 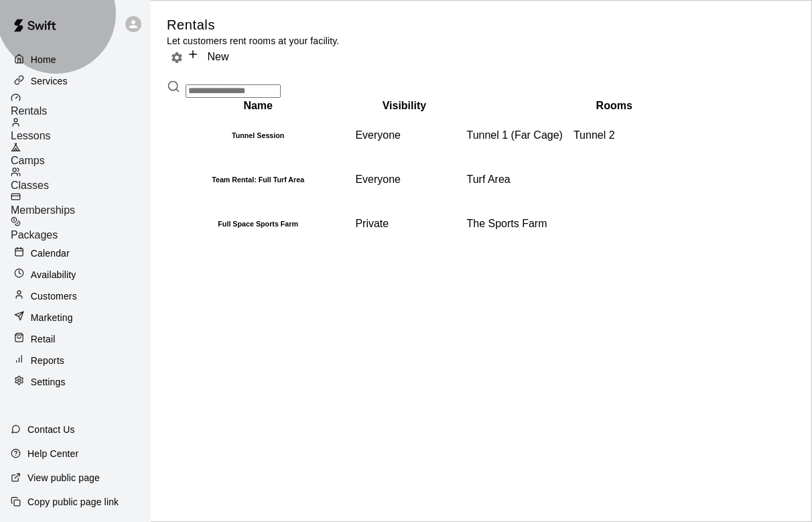 What do you see at coordinates (258, 105) in the screenshot?
I see `b: Name` at bounding box center [258, 105].